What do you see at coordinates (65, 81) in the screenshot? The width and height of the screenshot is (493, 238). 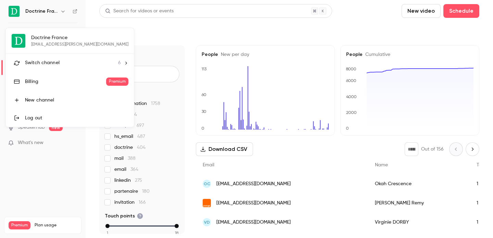 I see `div: Billing` at bounding box center [65, 81].